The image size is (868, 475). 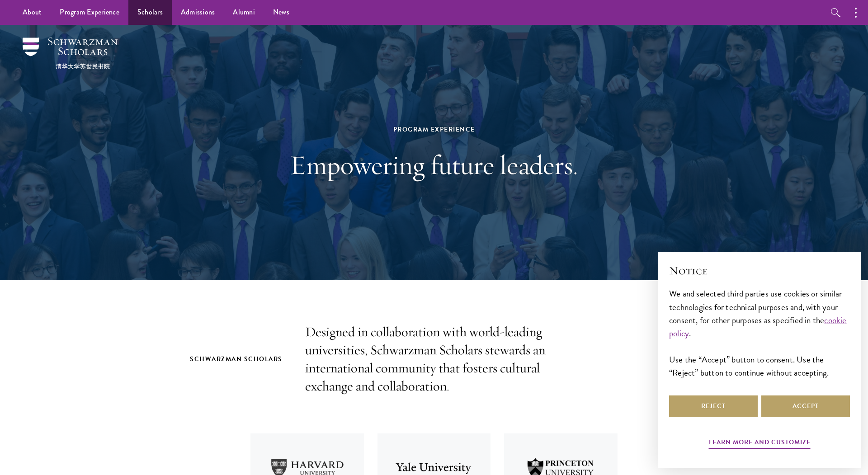 I want to click on button: Learn more and customize, so click(x=759, y=443).